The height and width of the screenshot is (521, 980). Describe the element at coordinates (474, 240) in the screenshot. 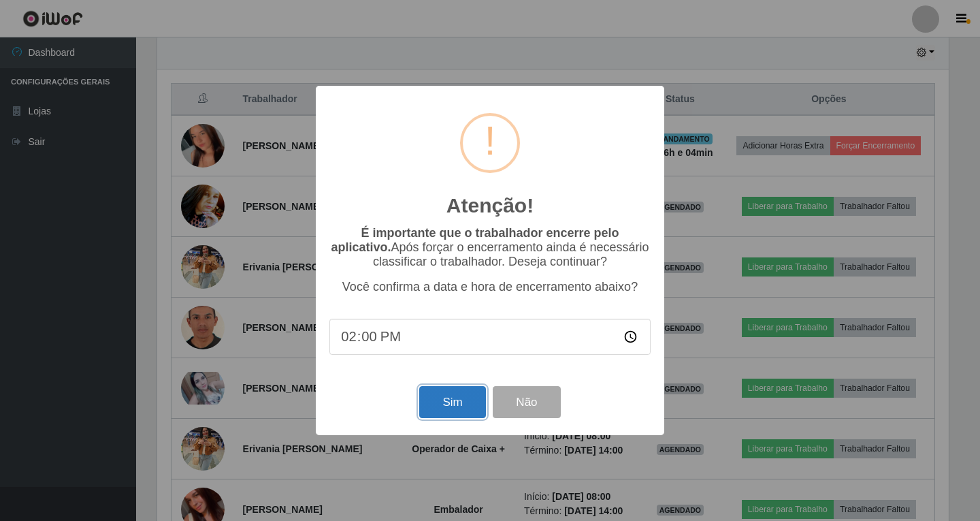

I see `b: É importante que o trabalhador encerre pelo aplicativo.` at that location.